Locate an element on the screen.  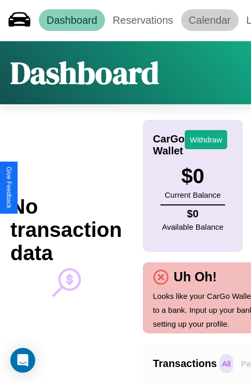
a: Dashboard is located at coordinates (72, 20).